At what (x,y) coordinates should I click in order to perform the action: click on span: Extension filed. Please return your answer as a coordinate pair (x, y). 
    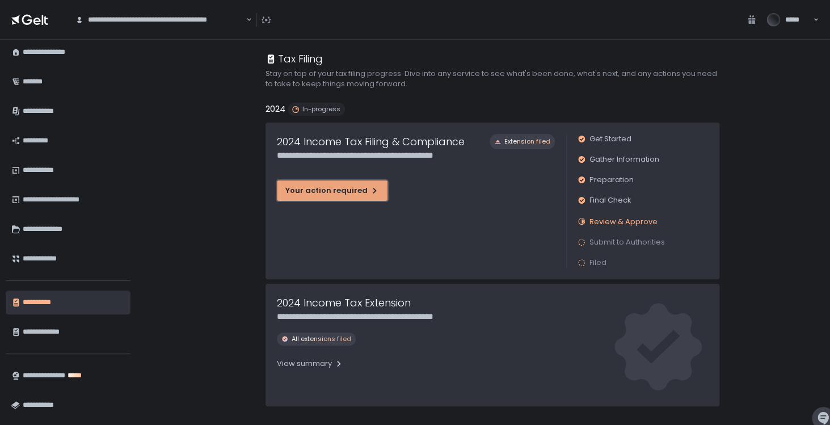
    Looking at the image, I should click on (527, 141).